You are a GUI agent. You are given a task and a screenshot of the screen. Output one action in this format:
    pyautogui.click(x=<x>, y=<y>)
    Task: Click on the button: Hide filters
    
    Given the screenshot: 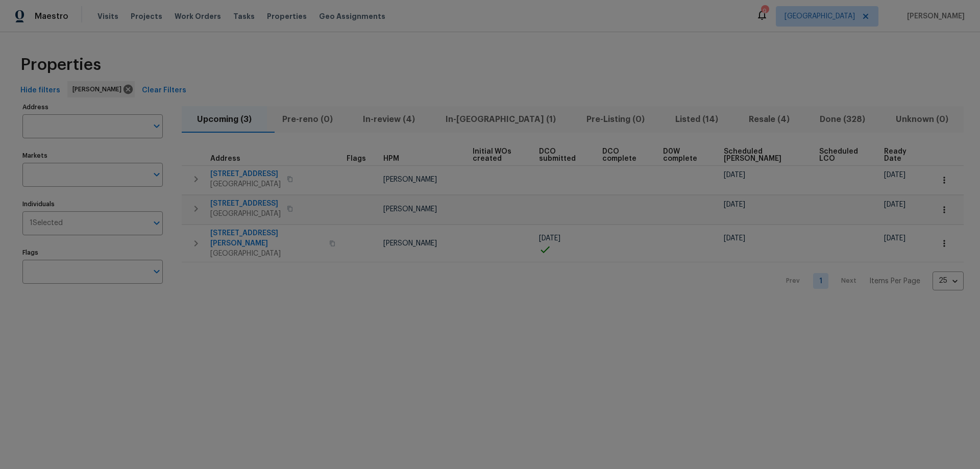 What is the action you would take?
    pyautogui.click(x=41, y=90)
    